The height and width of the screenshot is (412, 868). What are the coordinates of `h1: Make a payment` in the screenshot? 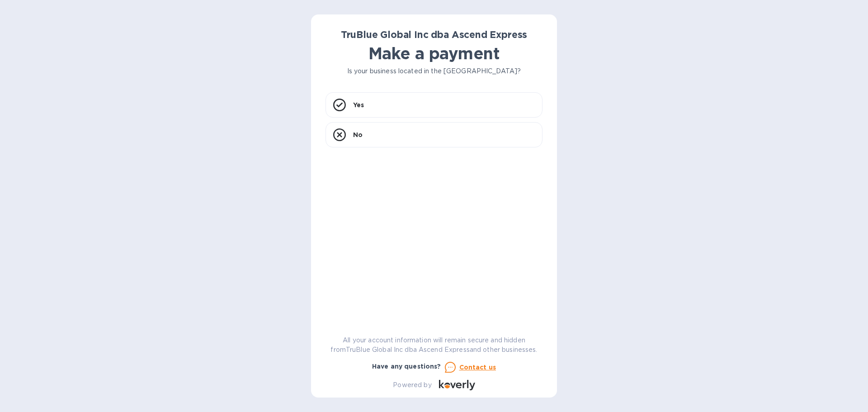 It's located at (434, 53).